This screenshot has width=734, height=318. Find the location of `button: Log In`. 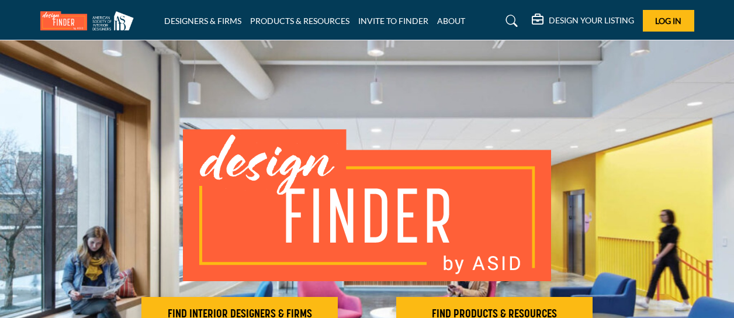

button: Log In is located at coordinates (669, 20).